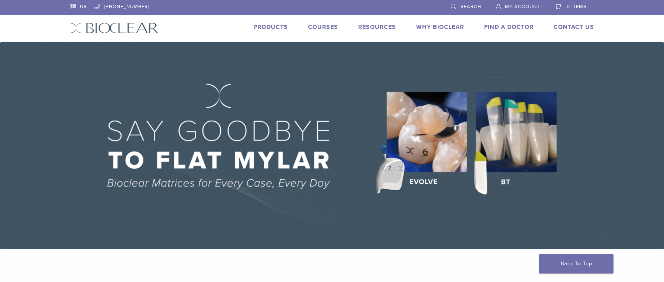 The width and height of the screenshot is (664, 282). What do you see at coordinates (574, 27) in the screenshot?
I see `a: Contact Us` at bounding box center [574, 27].